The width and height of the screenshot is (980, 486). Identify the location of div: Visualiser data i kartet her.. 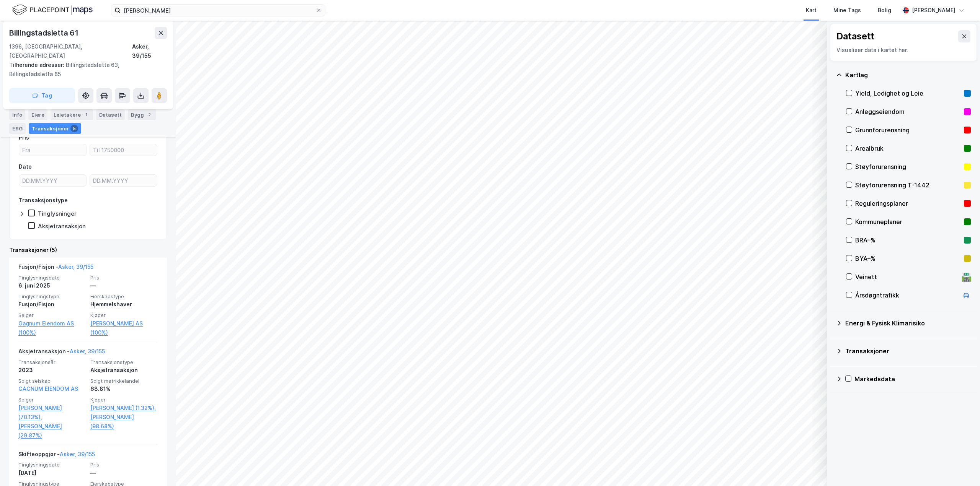
(904, 50).